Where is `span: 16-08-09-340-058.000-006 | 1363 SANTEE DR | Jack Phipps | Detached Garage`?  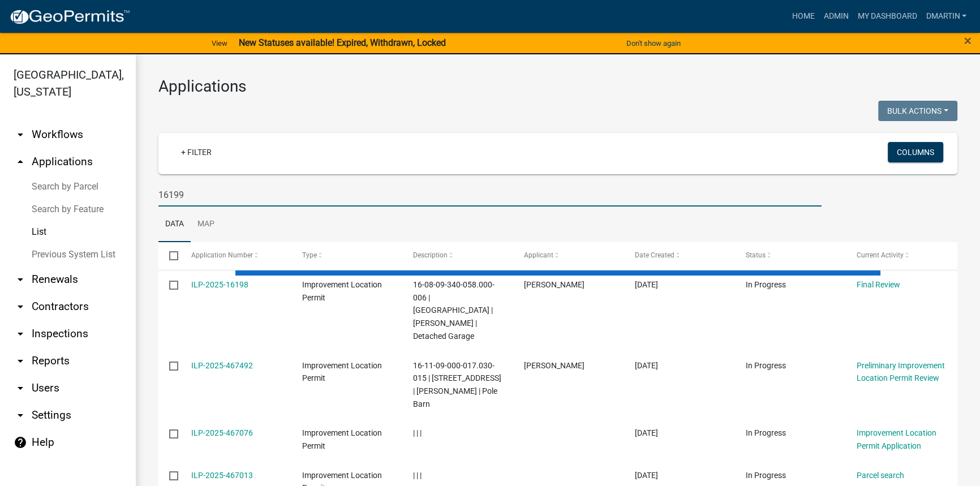 span: 16-08-09-340-058.000-006 | 1363 SANTEE DR | Jack Phipps | Detached Garage is located at coordinates (454, 310).